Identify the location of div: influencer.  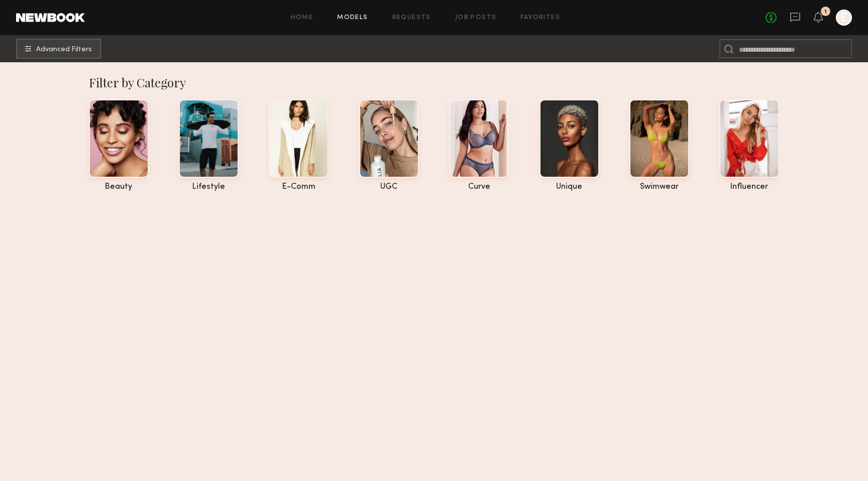
(749, 187).